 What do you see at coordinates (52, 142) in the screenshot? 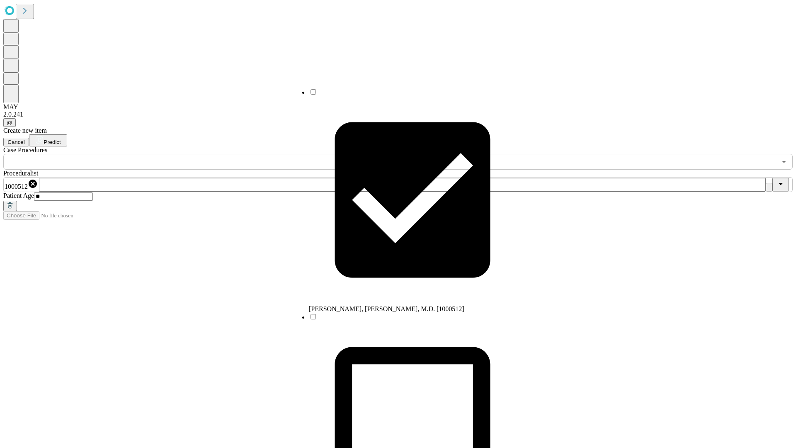
I see `span: Predict` at bounding box center [52, 142].